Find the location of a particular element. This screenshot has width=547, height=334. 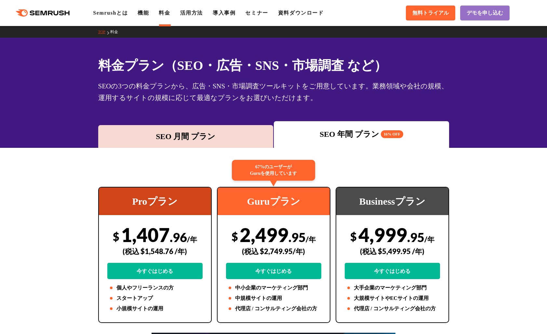

div: 1,407 is located at coordinates (155, 251).